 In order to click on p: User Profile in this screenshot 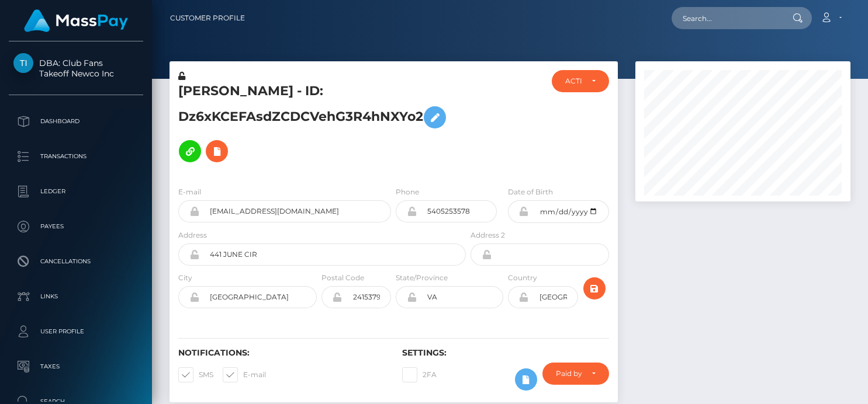, I will do `click(76, 331)`.